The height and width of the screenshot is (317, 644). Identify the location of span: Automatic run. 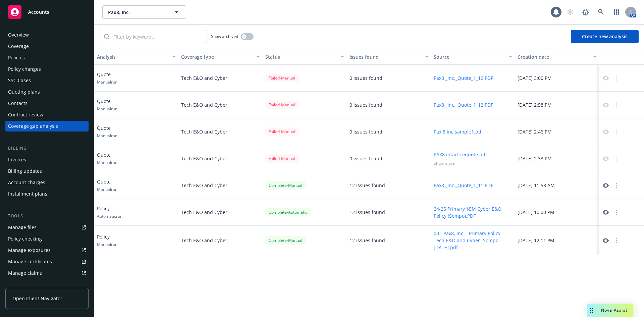
(110, 216).